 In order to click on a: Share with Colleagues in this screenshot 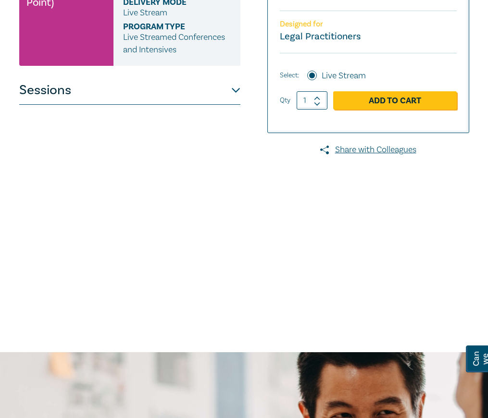, I will do `click(368, 150)`.